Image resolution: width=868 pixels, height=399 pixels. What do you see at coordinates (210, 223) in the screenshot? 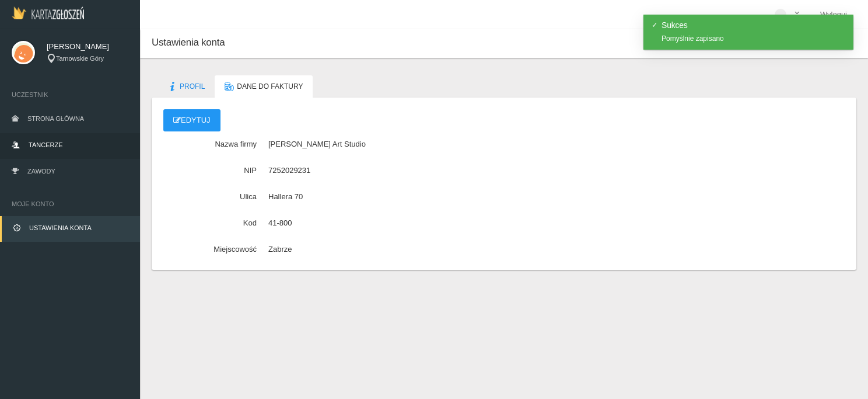
I see `dt: Kod` at bounding box center [210, 223].